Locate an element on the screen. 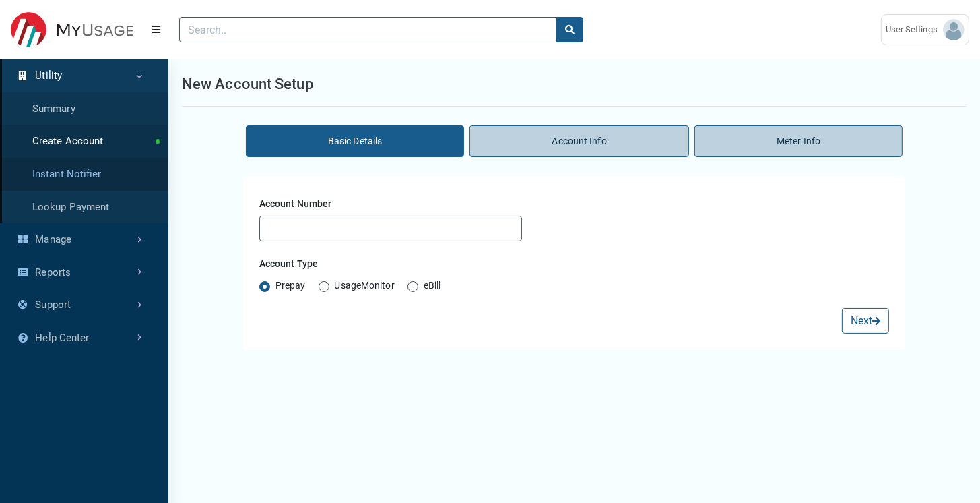 The height and width of the screenshot is (503, 980). img: ESITESTV3 Logo is located at coordinates (72, 30).